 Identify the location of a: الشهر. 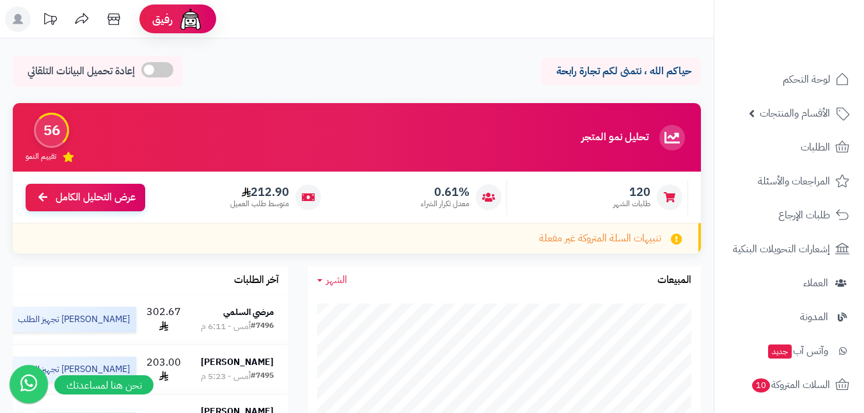
(332, 280).